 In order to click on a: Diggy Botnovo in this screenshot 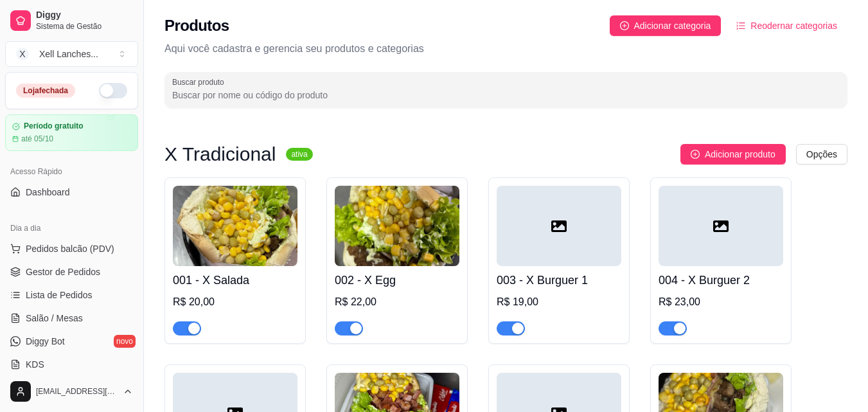, I will do `click(72, 341)`.